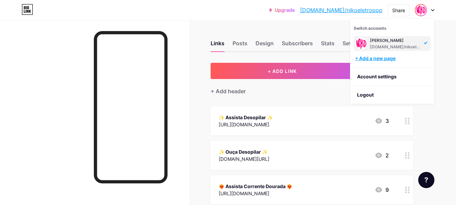 This screenshot has width=456, height=205. Describe the element at coordinates (392, 95) in the screenshot. I see `li: Logout` at that location.